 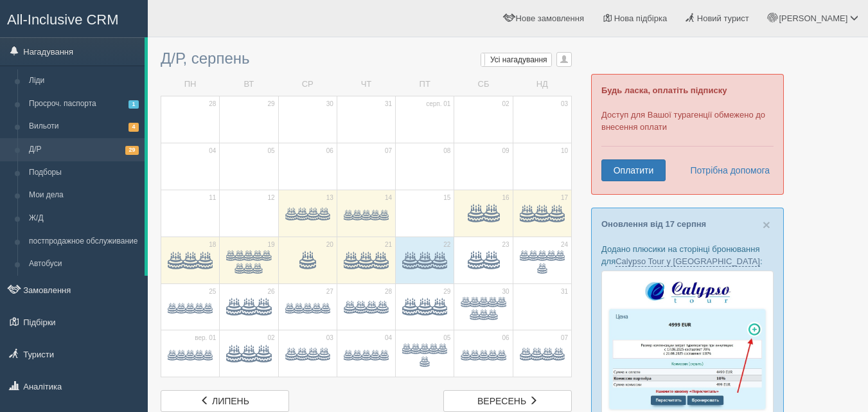 What do you see at coordinates (330, 292) in the screenshot?
I see `span: 27` at bounding box center [330, 292].